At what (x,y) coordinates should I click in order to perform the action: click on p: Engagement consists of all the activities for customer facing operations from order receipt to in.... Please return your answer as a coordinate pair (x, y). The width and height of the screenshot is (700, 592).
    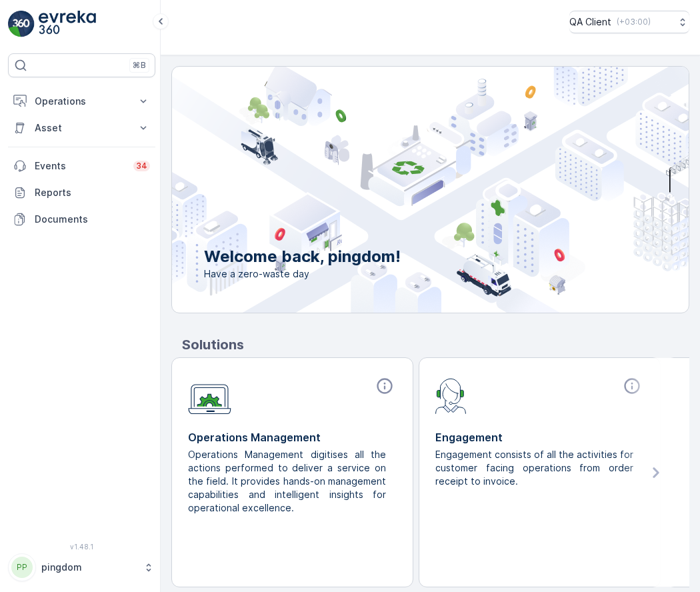
    Looking at the image, I should click on (534, 468).